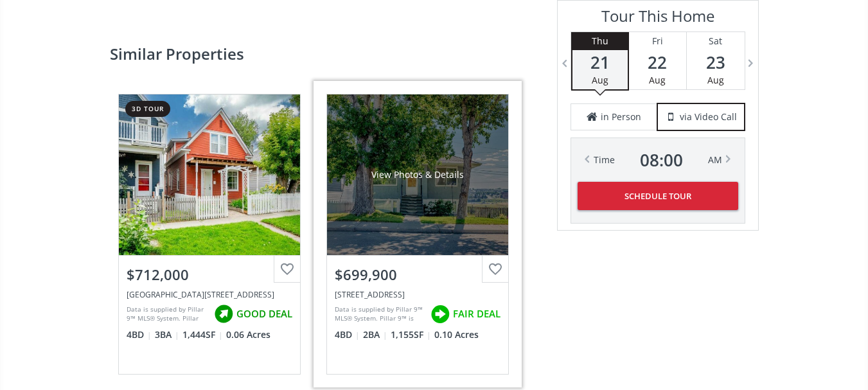 This screenshot has width=868, height=390. Describe the element at coordinates (621, 117) in the screenshot. I see `span: in Person` at that location.